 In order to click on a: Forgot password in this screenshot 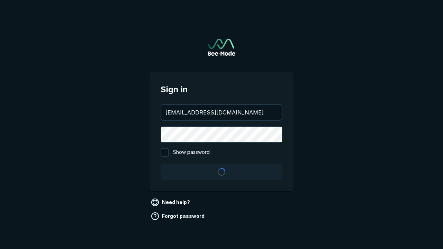, I will do `click(178, 216)`.